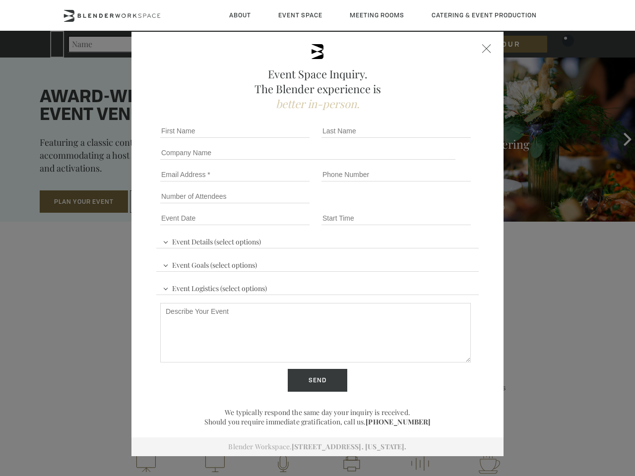 Image resolution: width=635 pixels, height=476 pixels. Describe the element at coordinates (235, 218) in the screenshot. I see `input: Event Date` at that location.